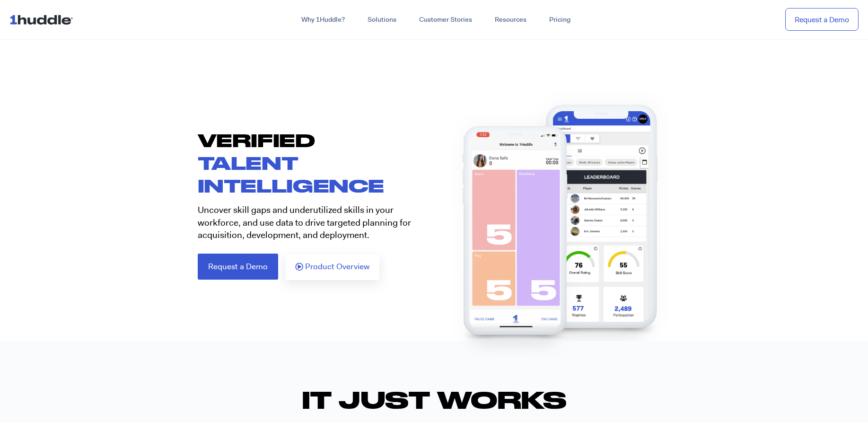 This screenshot has height=423, width=868. I want to click on a: Resources, so click(511, 20).